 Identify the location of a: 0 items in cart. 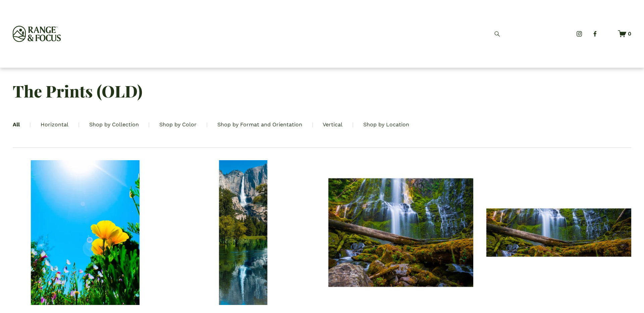
(625, 34).